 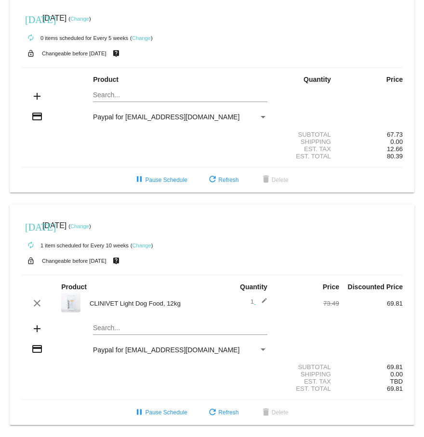 I want to click on span: TBD, so click(x=396, y=381).